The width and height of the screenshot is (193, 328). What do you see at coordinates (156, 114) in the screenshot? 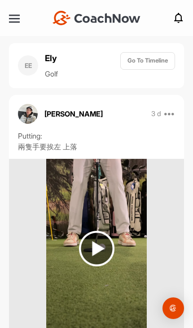
I see `p: 3 d` at bounding box center [156, 114].